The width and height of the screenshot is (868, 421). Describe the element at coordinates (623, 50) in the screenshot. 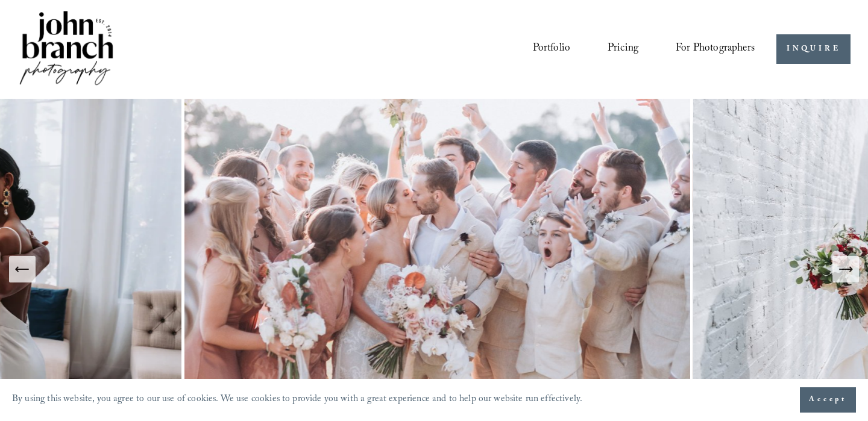

I see `a: Pricing` at that location.